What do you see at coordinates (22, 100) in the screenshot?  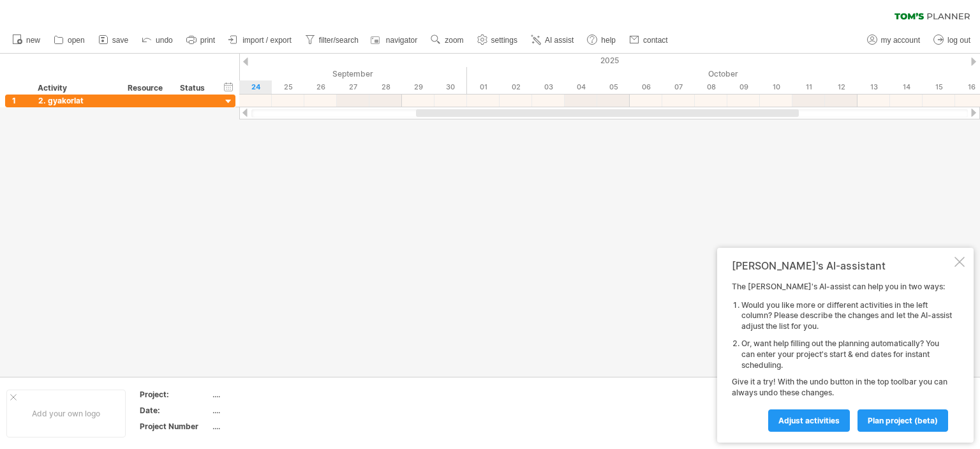 I see `div: 1` at bounding box center [22, 100].